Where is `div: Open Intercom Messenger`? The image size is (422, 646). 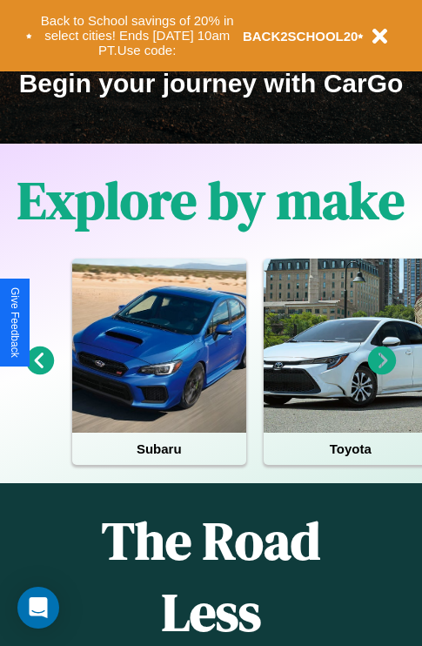 div: Open Intercom Messenger is located at coordinates (38, 608).